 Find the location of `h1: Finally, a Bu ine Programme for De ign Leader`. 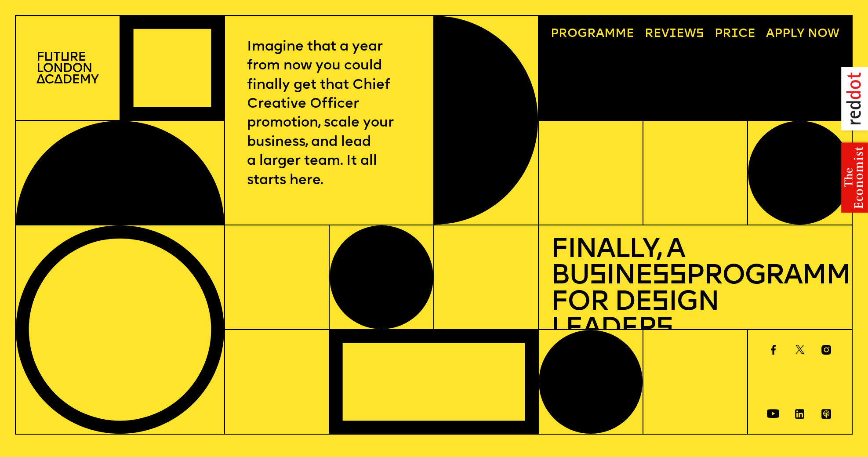

h1: Finally, a Bu ine Programme for De ign Leader is located at coordinates (695, 290).